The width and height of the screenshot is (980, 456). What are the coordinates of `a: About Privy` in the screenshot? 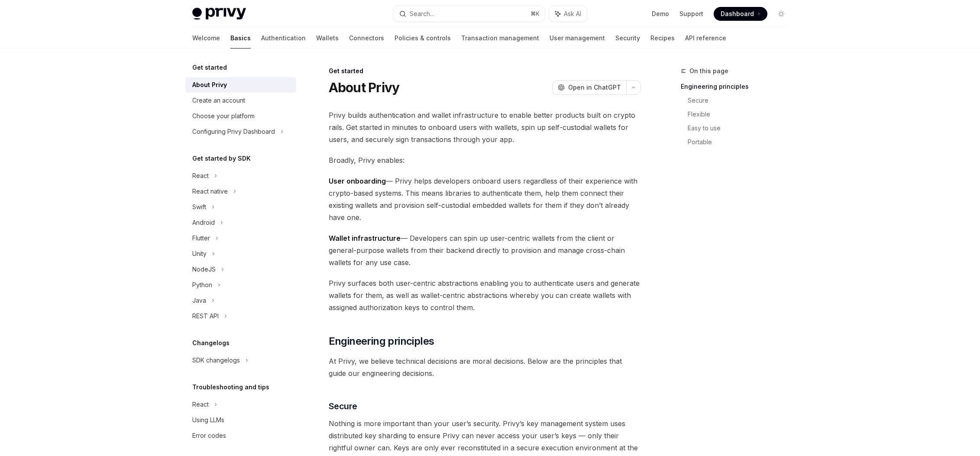 It's located at (241, 85).